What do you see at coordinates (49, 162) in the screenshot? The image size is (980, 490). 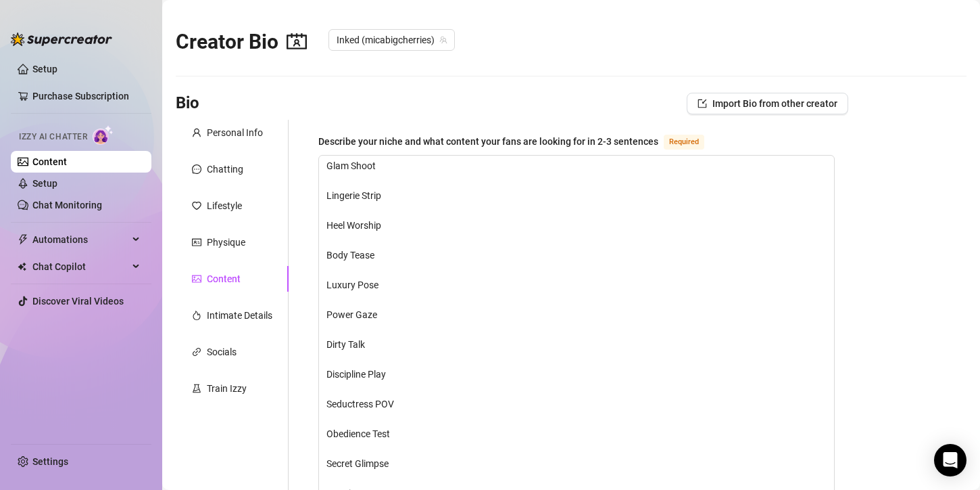 I see `a: Content` at bounding box center [49, 162].